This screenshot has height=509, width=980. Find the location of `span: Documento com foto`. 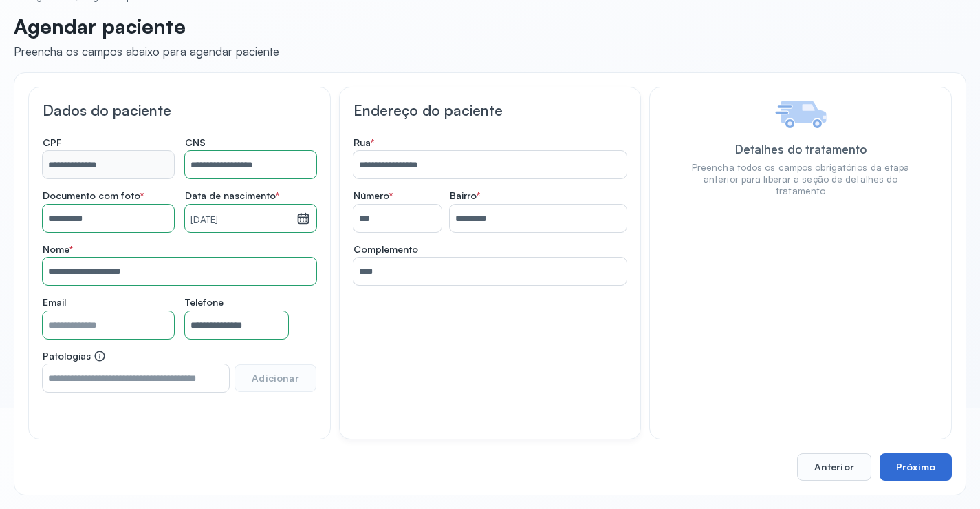

span: Documento com foto is located at coordinates (93, 196).